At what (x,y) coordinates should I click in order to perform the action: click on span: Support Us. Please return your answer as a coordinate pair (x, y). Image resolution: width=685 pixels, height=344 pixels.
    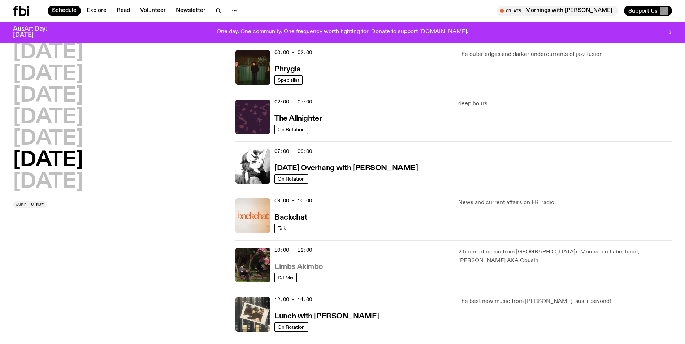
    Looking at the image, I should click on (643, 11).